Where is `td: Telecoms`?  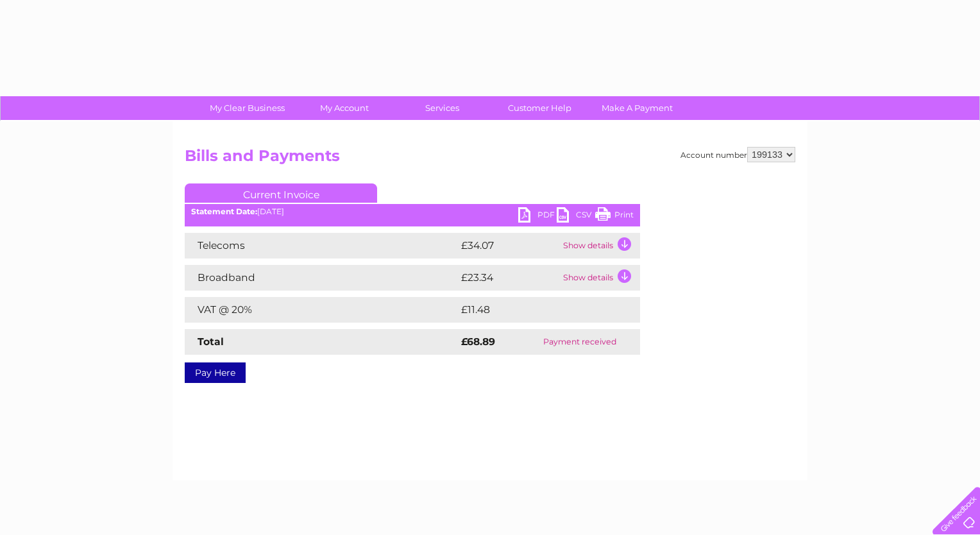 td: Telecoms is located at coordinates (321, 245).